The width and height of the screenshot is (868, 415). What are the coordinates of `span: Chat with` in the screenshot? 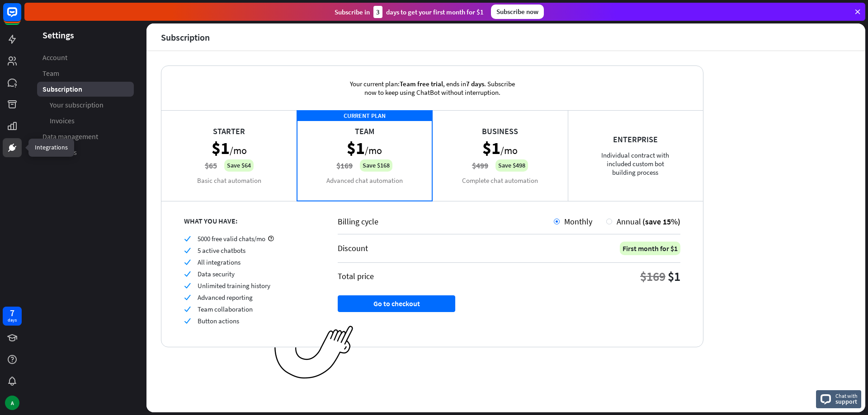 It's located at (847, 395).